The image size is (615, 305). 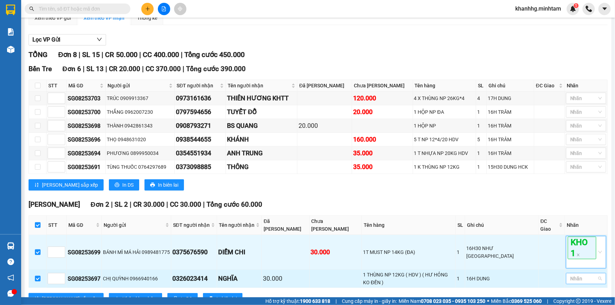 What do you see at coordinates (55, 47) in the screenshot?
I see `span: 0919692298` at bounding box center [55, 47].